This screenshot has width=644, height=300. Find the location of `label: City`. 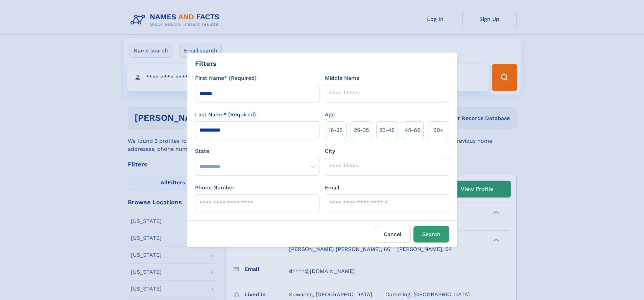

label: City is located at coordinates (330, 151).